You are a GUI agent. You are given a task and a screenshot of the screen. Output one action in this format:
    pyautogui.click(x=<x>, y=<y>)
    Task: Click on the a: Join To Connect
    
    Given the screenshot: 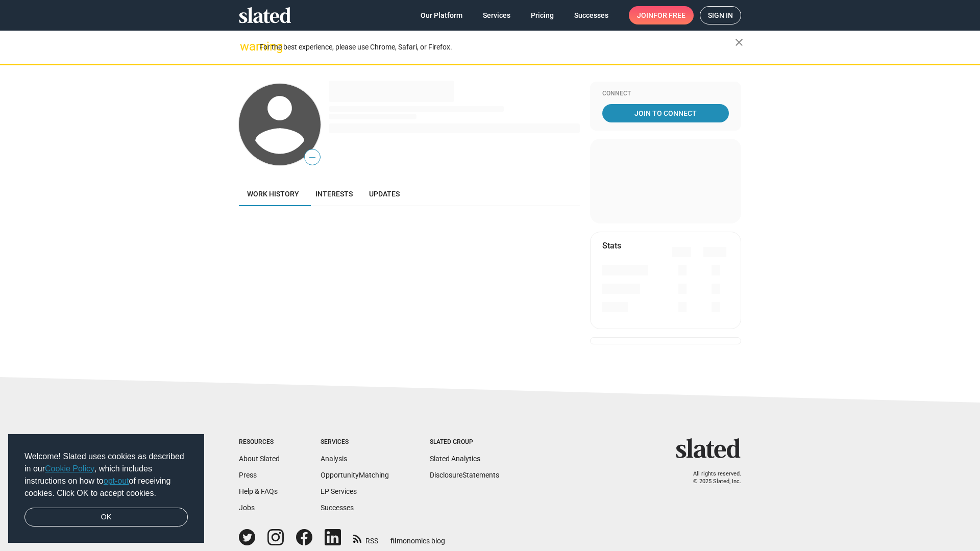 What is the action you would take?
    pyautogui.click(x=665, y=113)
    